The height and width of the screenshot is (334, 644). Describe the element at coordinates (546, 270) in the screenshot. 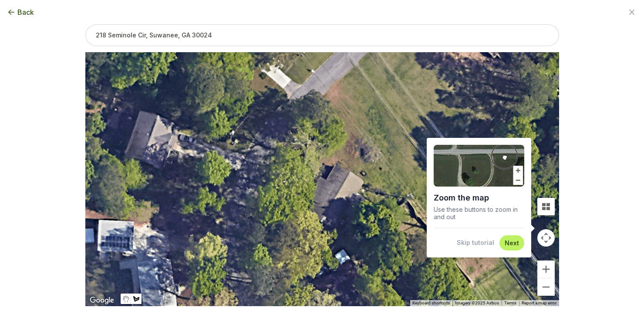

I see `button: Zoom in` at that location.